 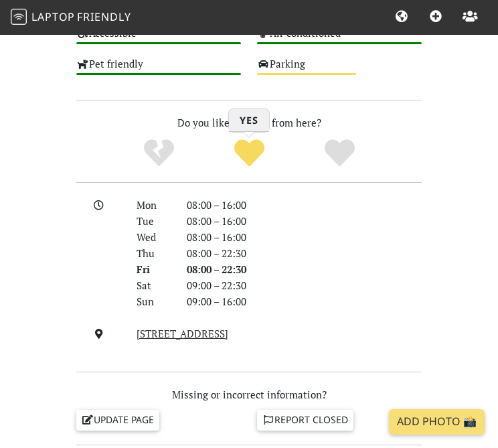 What do you see at coordinates (159, 39) in the screenshot?
I see `div: Accessible` at bounding box center [159, 39].